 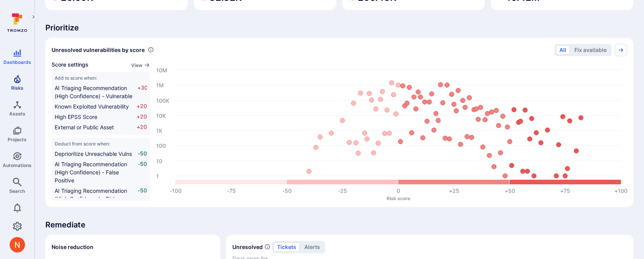 What do you see at coordinates (98, 50) in the screenshot?
I see `span: Unresolved vulnerabilities by score` at bounding box center [98, 50].